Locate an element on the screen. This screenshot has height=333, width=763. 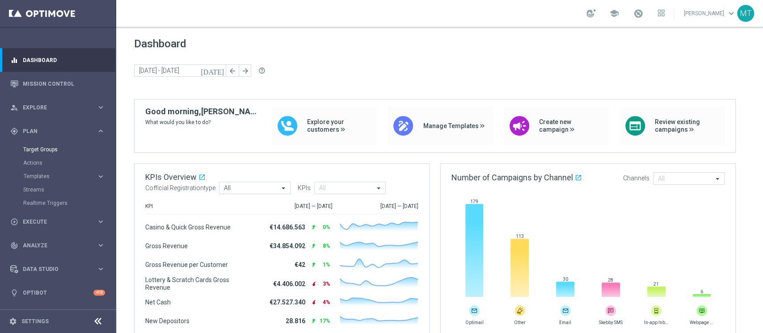
span: Explore is located at coordinates (59, 108).